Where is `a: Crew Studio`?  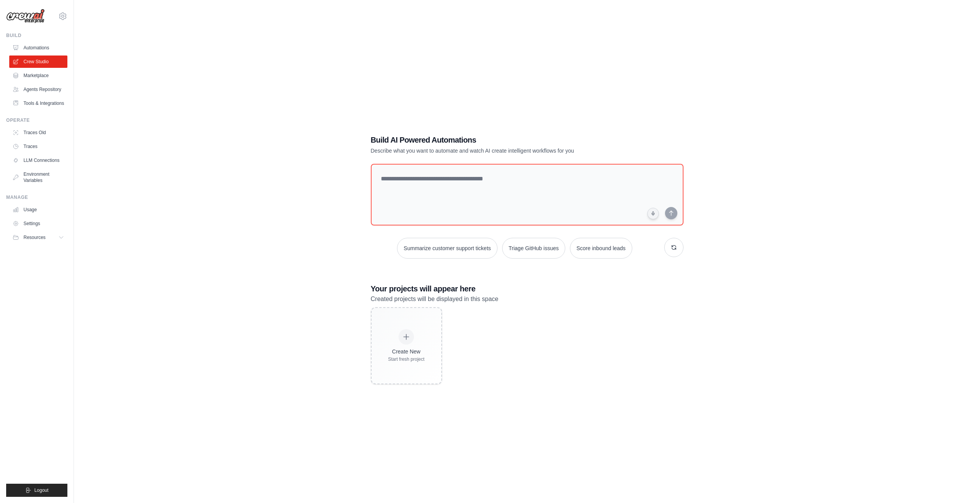 a: Crew Studio is located at coordinates (38, 62).